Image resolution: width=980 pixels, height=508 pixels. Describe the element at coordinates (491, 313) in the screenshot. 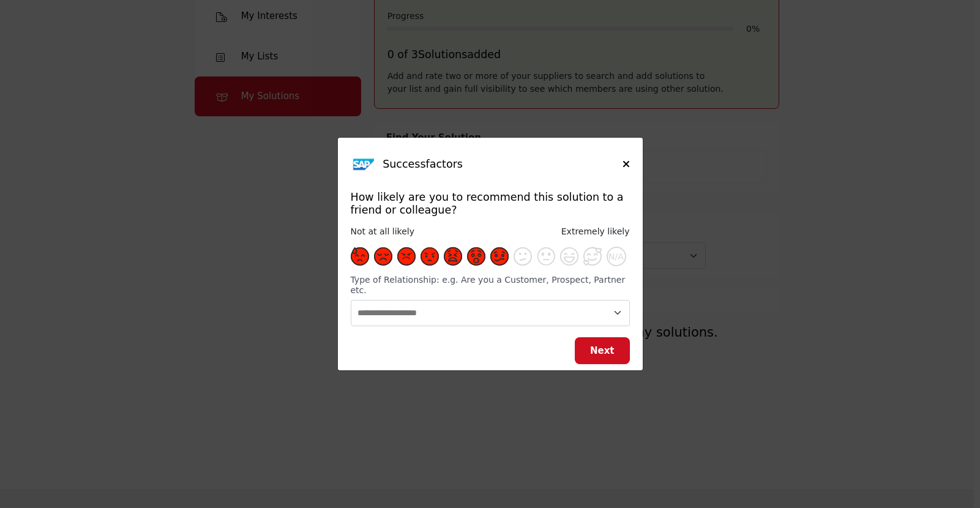

I see `select: Change Supplier Relationship` at that location.